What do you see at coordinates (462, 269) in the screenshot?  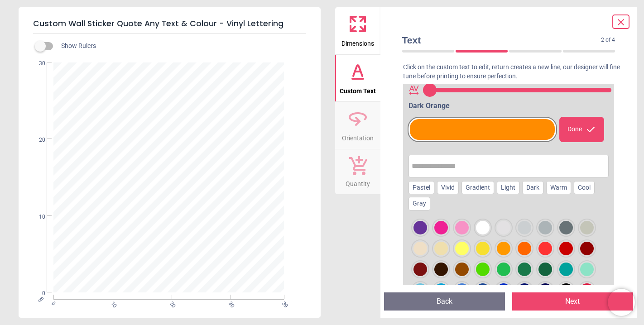 I see `div: brown` at bounding box center [462, 269].